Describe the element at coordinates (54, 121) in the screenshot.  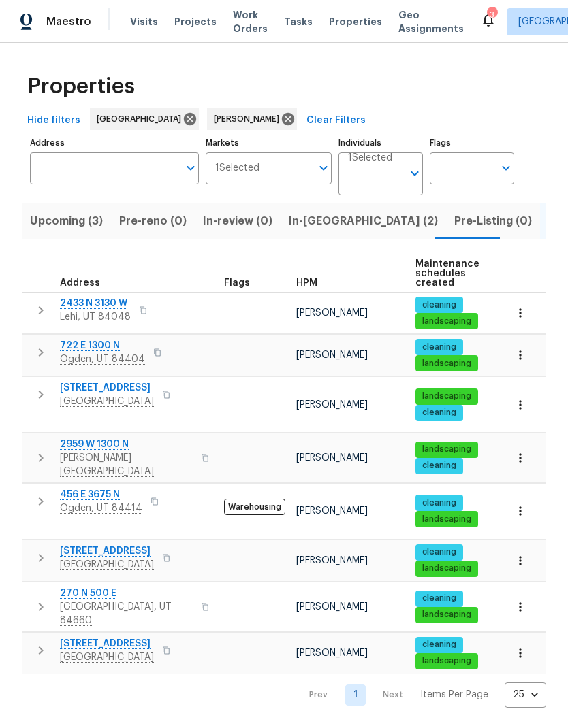
I see `span: Hide filters` at that location.